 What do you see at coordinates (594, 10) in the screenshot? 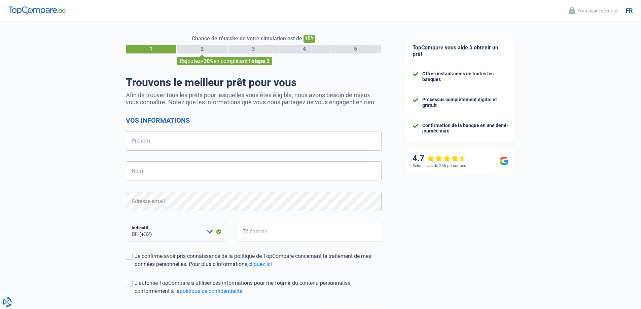
I see `button: Formulaire sécurisé` at bounding box center [594, 10].